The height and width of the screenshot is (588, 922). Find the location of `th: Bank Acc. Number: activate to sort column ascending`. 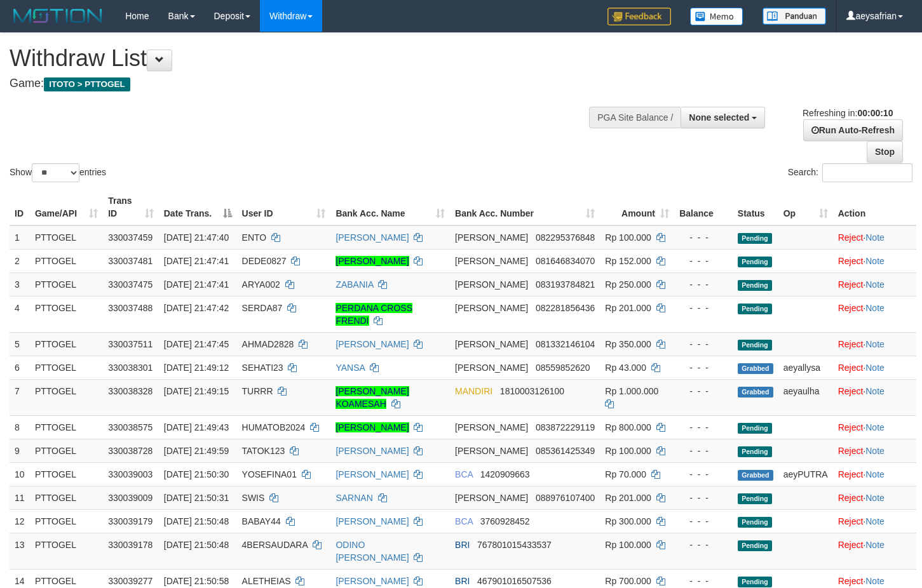

th: Bank Acc. Number: activate to sort column ascending is located at coordinates (525, 207).